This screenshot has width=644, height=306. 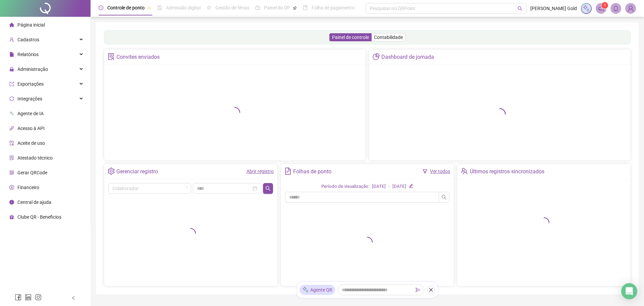 I want to click on span: Painel de controle, so click(x=350, y=38).